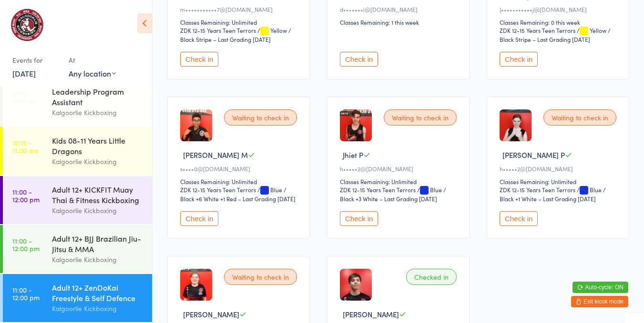  I want to click on div: Adult 12+ KICKFIT Muay Thai & Fitness Kickboxing, so click(98, 194).